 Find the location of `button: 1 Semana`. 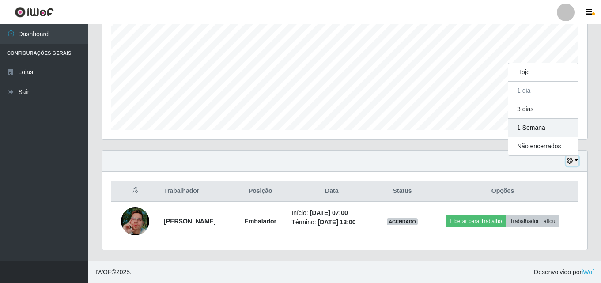

button: 1 Semana is located at coordinates (543, 128).